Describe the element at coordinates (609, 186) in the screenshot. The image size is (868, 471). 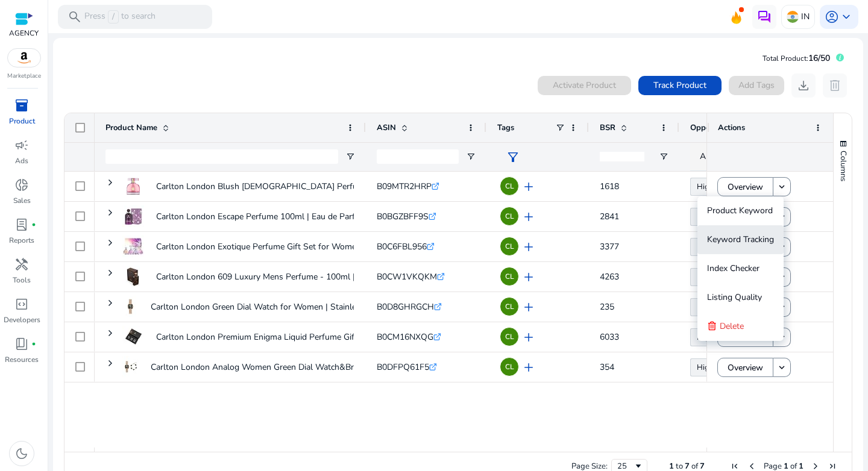
I see `span: 1618` at that location.